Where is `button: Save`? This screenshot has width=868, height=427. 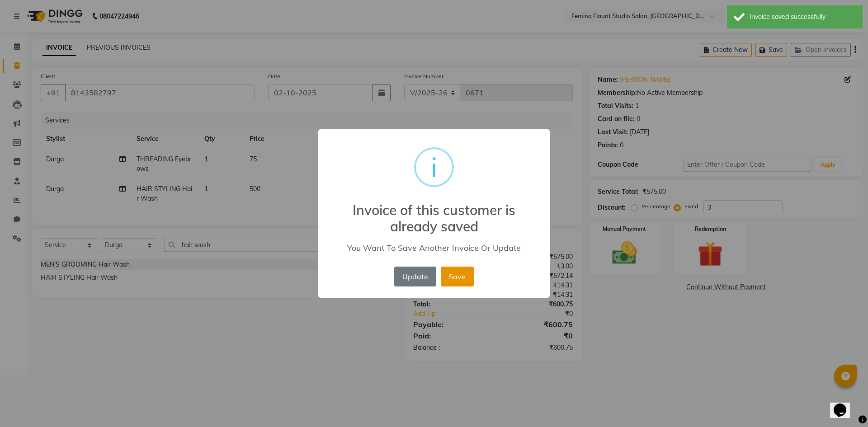
button: Save is located at coordinates (457, 277).